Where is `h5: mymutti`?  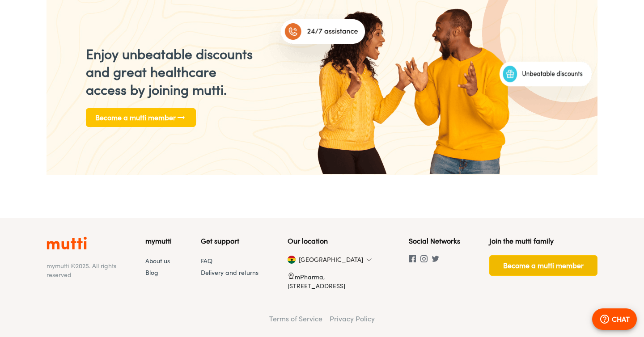
h5: mymutti is located at coordinates (158, 241).